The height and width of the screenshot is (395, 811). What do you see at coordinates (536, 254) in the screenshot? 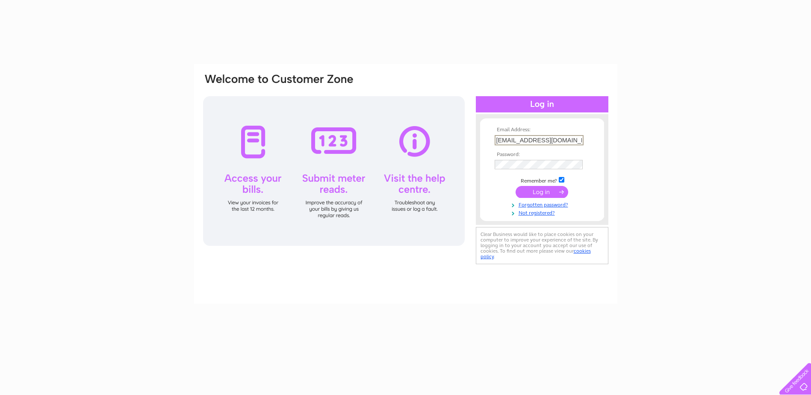
I see `a: cookies policy` at bounding box center [536, 254].